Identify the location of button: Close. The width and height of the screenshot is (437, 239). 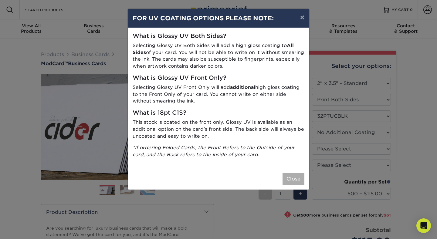
(293, 179).